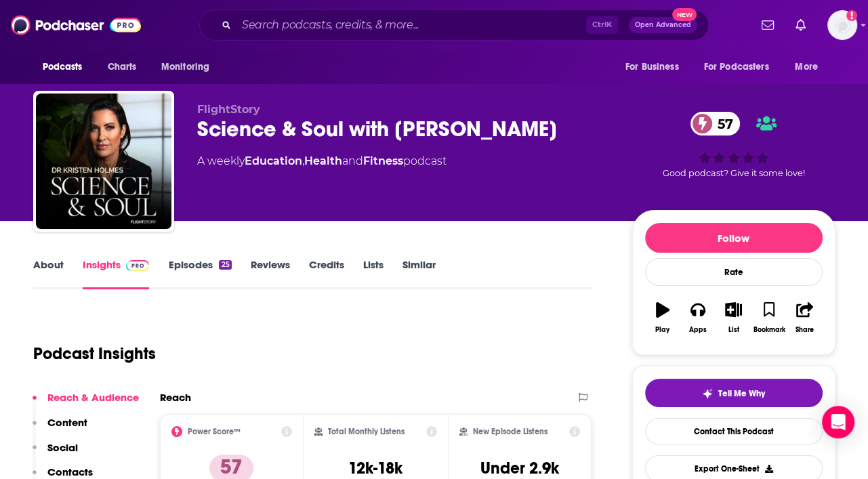 This screenshot has height=479, width=868. I want to click on div: List, so click(734, 330).